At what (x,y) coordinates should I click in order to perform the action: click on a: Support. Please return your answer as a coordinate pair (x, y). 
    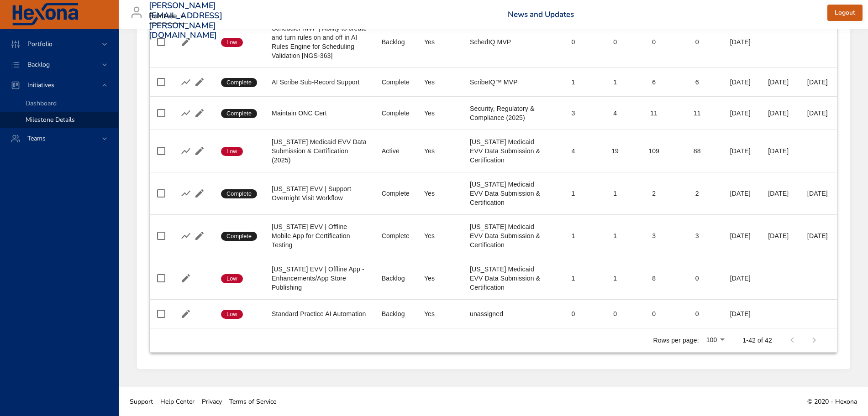
    Looking at the image, I should click on (141, 402).